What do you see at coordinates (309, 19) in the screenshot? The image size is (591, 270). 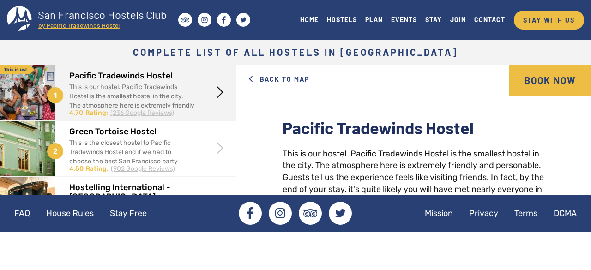 I see `a: HOME` at bounding box center [309, 19].